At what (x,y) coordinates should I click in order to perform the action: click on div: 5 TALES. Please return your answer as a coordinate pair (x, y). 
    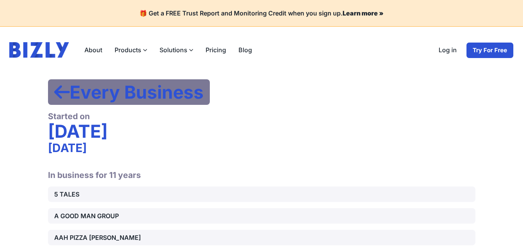
    Looking at the image, I should click on (122, 194).